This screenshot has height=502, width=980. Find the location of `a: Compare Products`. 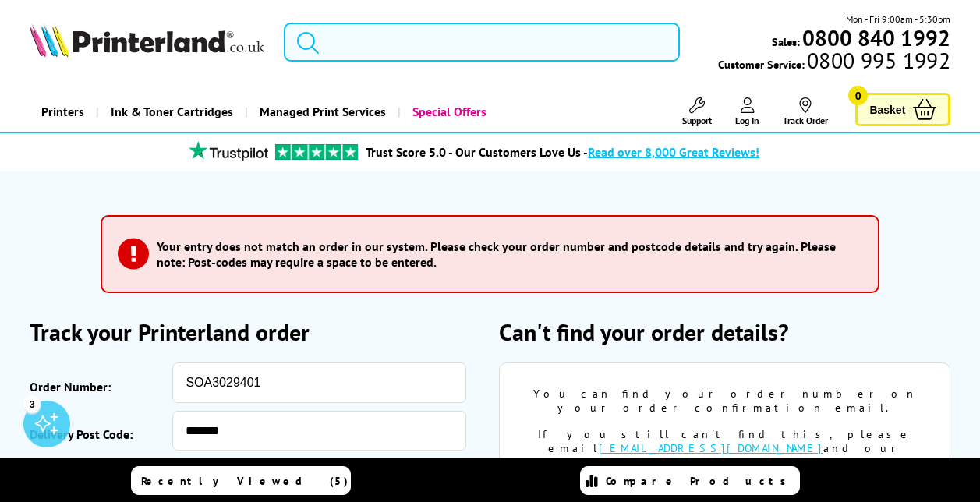

a: Compare Products is located at coordinates (690, 481).